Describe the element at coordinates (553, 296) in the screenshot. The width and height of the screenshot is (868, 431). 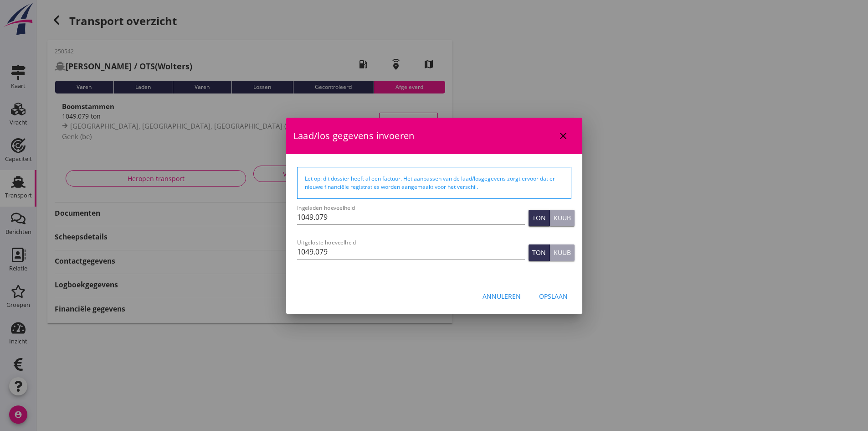
I see `button: Opslaan` at that location.